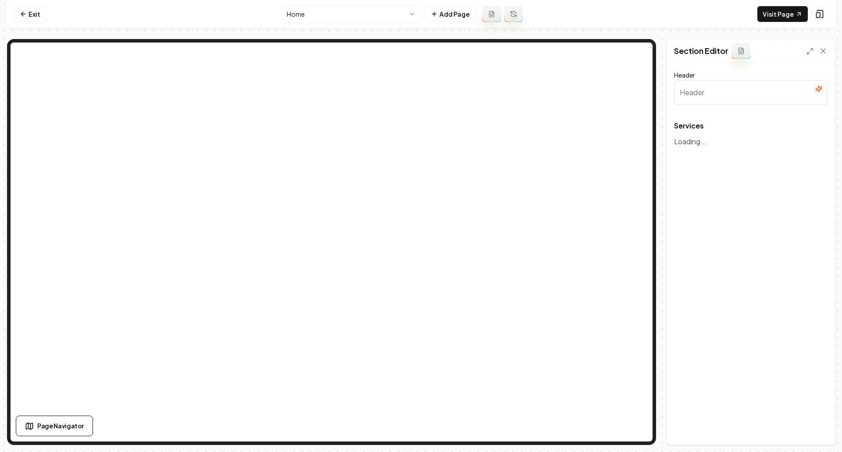  I want to click on input: Header, so click(751, 93).